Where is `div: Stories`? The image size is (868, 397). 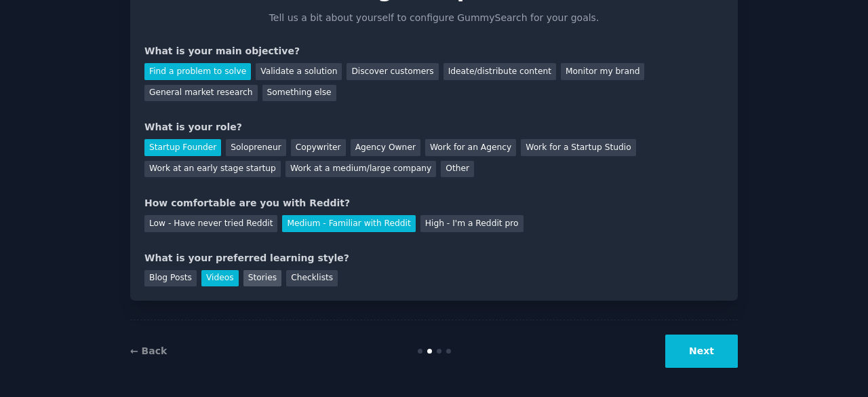
div: Stories is located at coordinates (262, 278).